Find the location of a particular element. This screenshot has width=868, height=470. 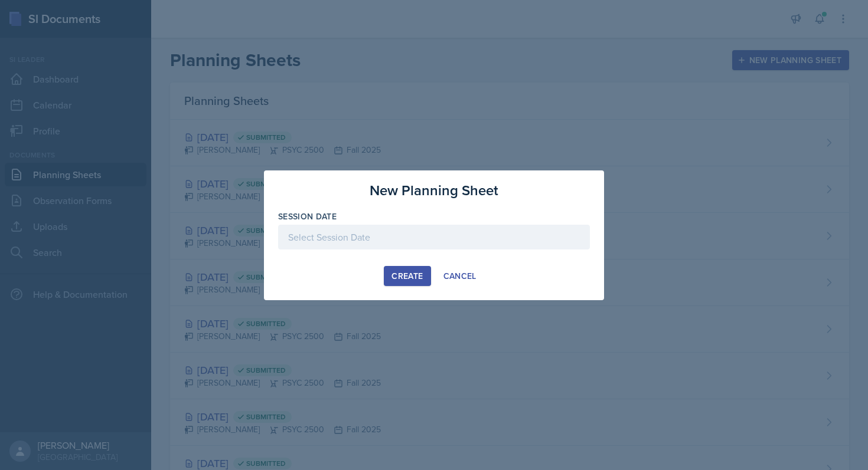

button: Create is located at coordinates (407, 276).